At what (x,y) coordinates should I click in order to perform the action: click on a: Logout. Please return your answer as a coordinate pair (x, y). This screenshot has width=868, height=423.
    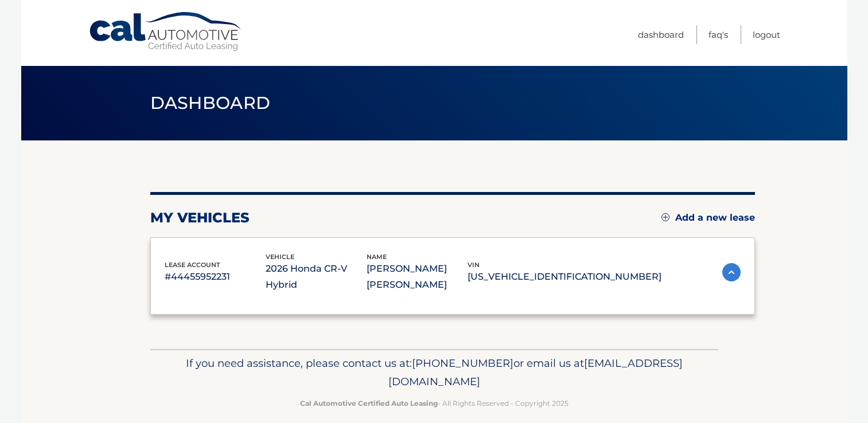
    Looking at the image, I should click on (767, 34).